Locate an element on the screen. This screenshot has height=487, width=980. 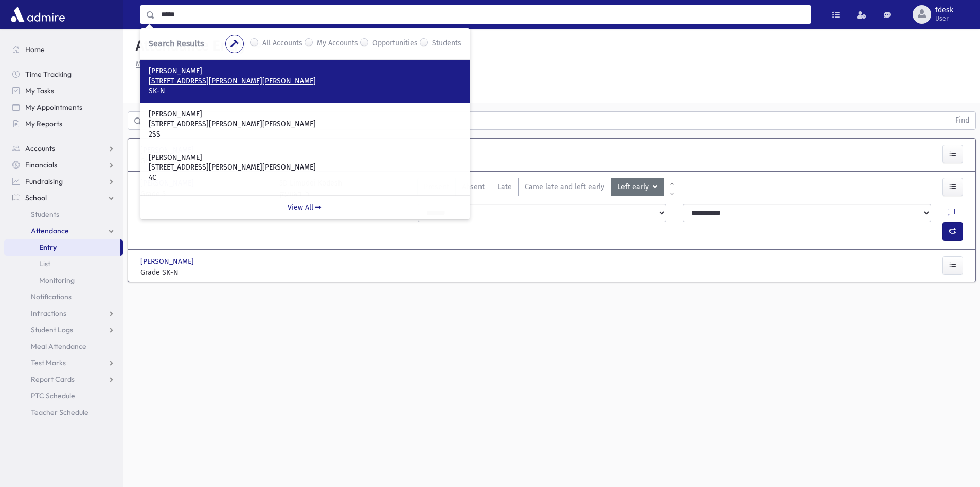
span: Grade SK-N is located at coordinates (205, 272).